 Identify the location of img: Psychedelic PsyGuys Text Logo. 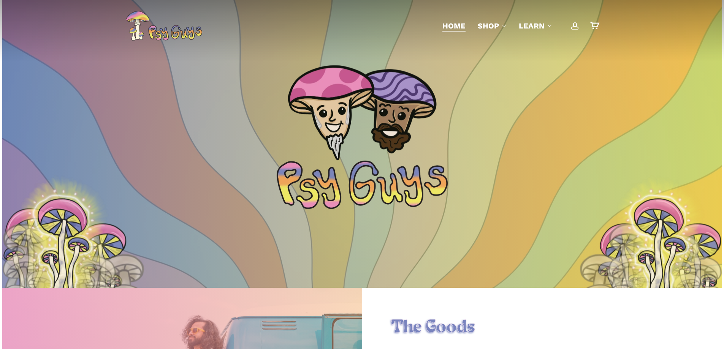
(362, 185).